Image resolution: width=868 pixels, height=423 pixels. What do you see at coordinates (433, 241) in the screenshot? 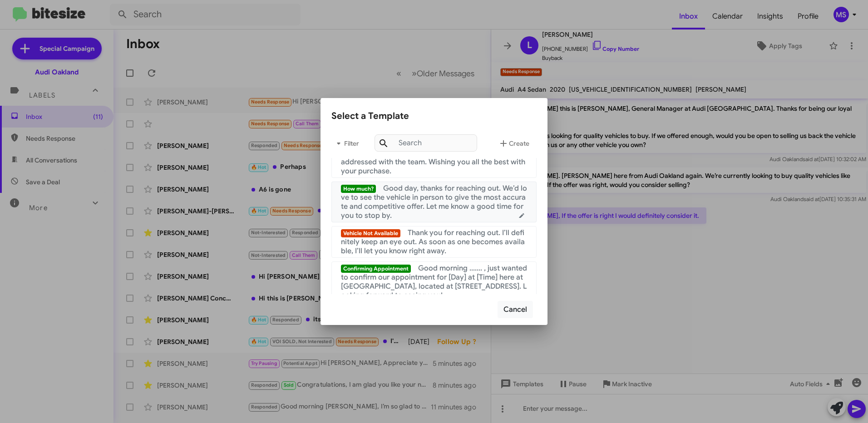
I see `span: Thank you for reaching out. I’ll definitely keep an eye out. As soon as one becomes available, I’...` at bounding box center [433, 241].